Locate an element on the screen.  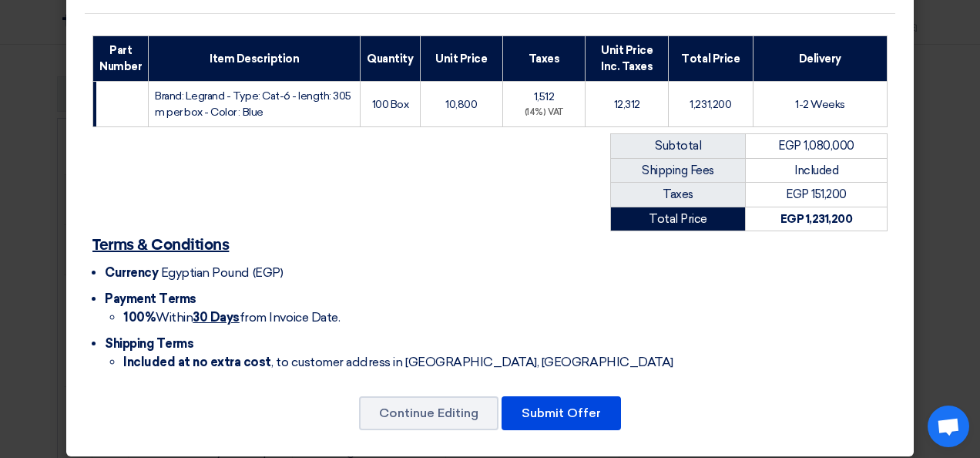
span: Within from Invoice Date. is located at coordinates (231, 317).